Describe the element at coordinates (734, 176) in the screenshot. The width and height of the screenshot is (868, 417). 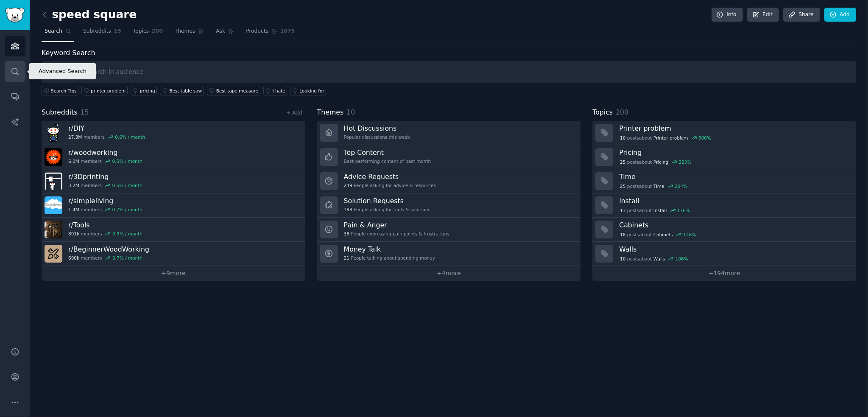
I see `h3: Time` at that location.